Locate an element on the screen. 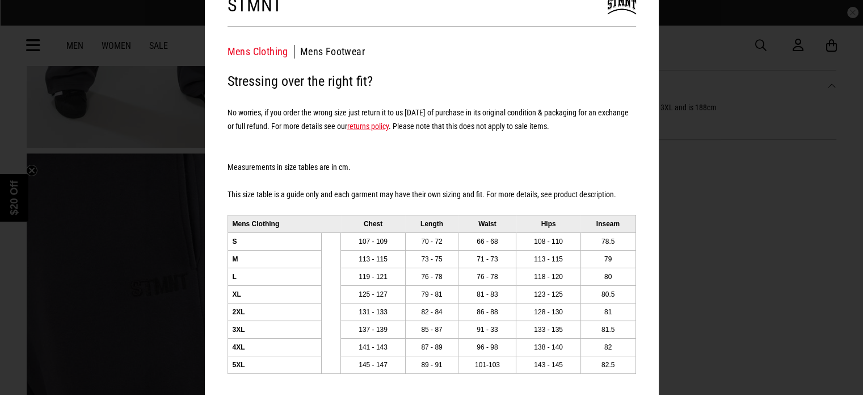 The image size is (863, 395). button: Open LiveChat chat widget is located at coordinates (26, 22).